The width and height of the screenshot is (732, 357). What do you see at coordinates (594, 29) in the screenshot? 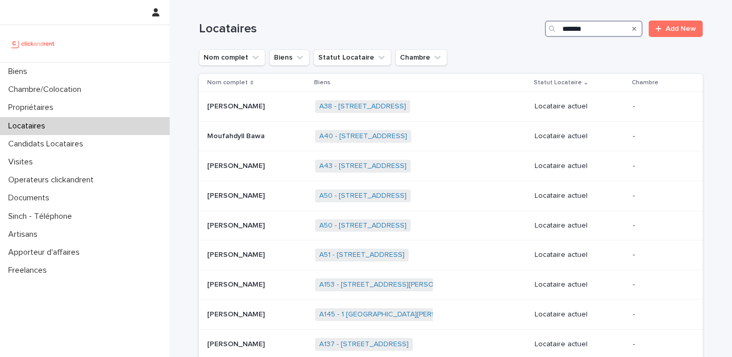
I see `div: Search` at bounding box center [594, 29].